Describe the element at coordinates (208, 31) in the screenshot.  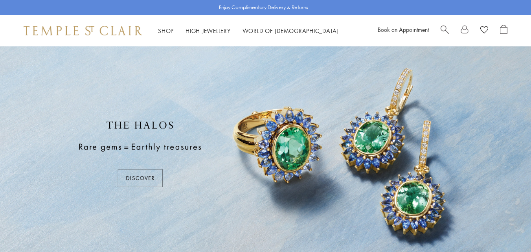
I see `a: High JewelleryHigh Jewellery` at that location.